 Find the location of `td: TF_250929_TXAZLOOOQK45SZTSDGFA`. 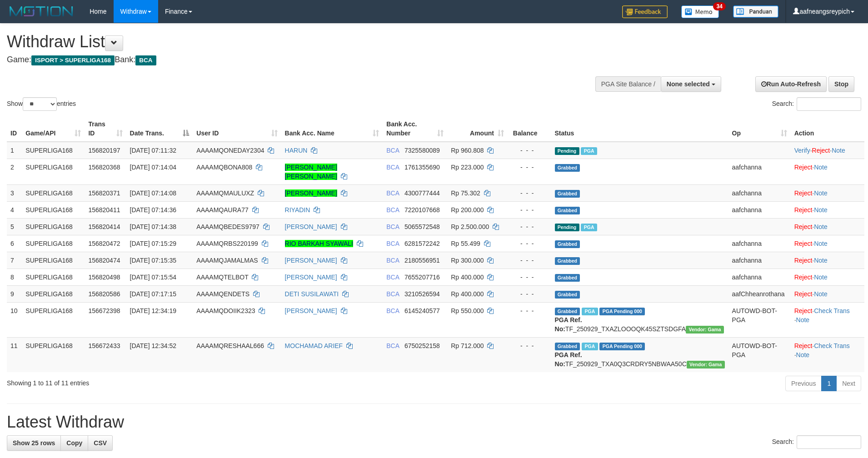

td: TF_250929_TXAZLOOOQK45SZTSDGFA is located at coordinates (640, 320).